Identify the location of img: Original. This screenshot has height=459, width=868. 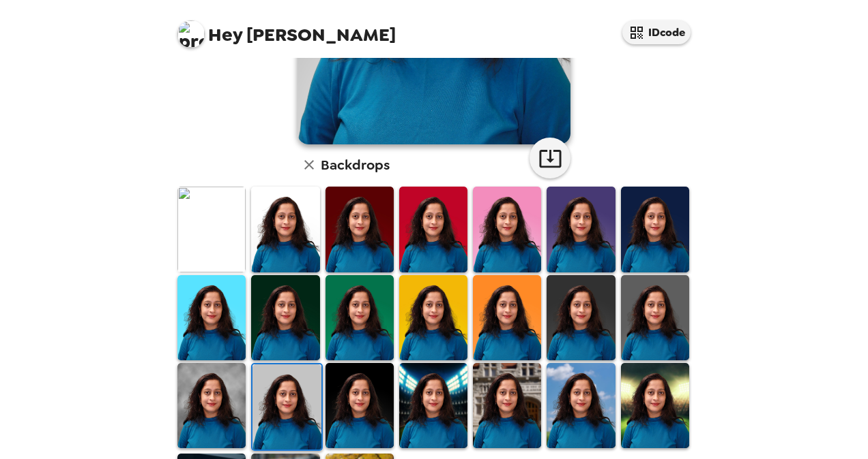
(211, 229).